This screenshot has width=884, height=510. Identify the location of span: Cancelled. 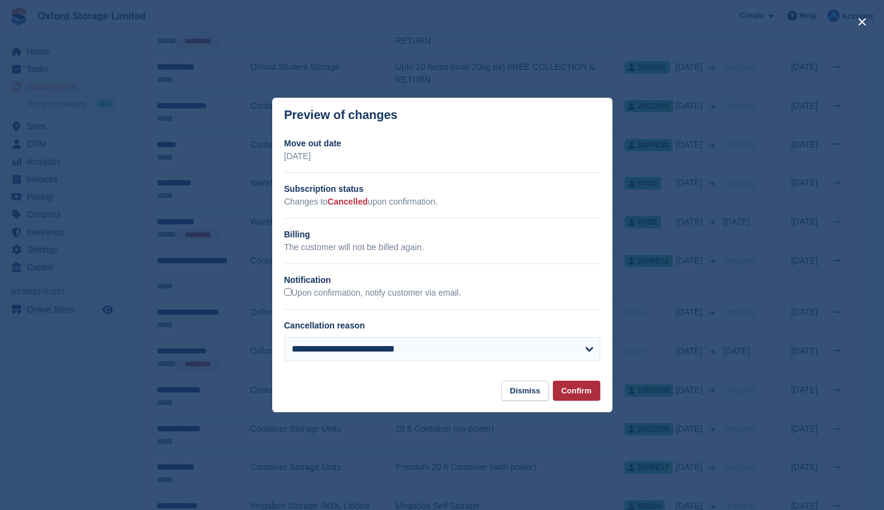
(347, 202).